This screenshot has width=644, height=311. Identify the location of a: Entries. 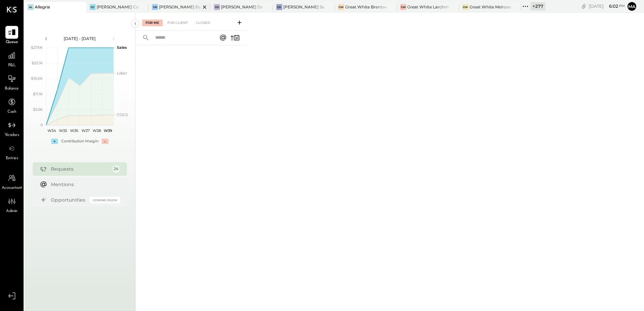
(12, 152).